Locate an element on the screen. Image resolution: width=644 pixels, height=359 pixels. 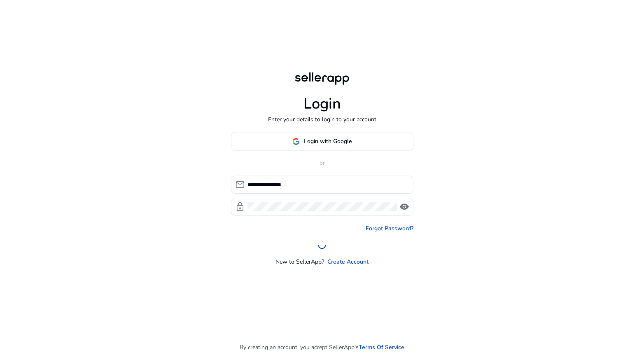
span: lock is located at coordinates (240, 207).